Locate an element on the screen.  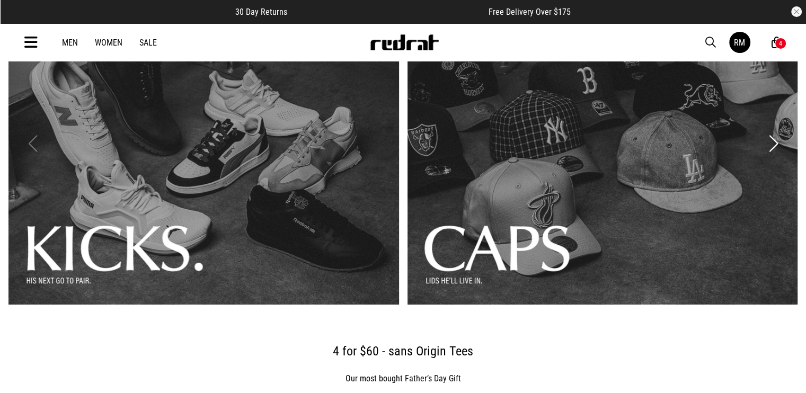
img: Redrat logo is located at coordinates (404, 42).